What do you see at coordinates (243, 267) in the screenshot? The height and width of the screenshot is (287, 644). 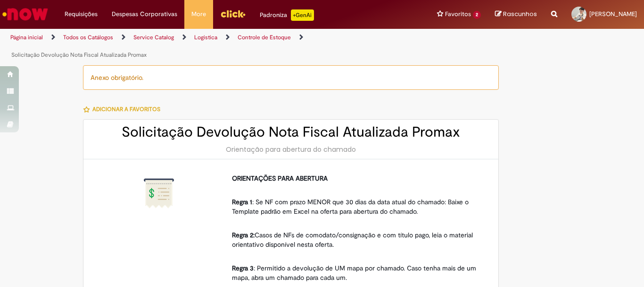 I see `strong: Regra 3` at bounding box center [243, 267].